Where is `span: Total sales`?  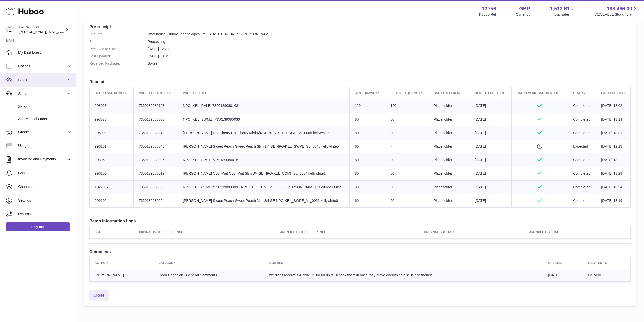 span: Total sales is located at coordinates (564, 15).